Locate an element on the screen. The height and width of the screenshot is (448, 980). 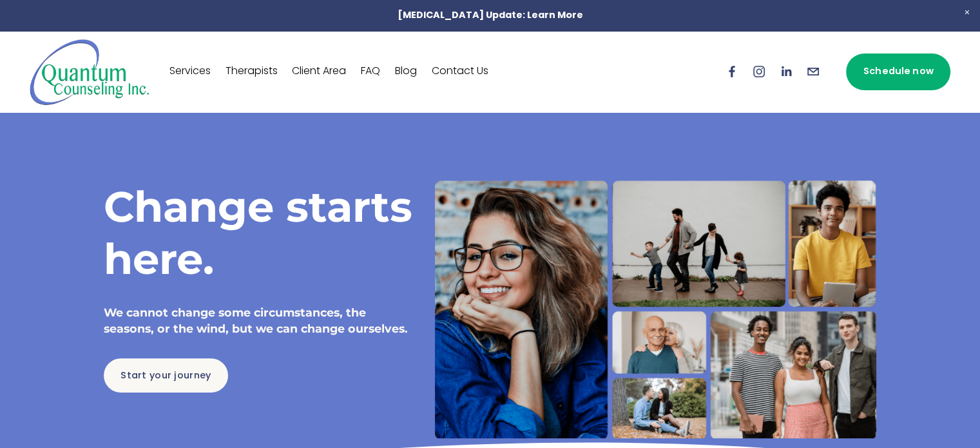
a: Blog is located at coordinates (406, 71).